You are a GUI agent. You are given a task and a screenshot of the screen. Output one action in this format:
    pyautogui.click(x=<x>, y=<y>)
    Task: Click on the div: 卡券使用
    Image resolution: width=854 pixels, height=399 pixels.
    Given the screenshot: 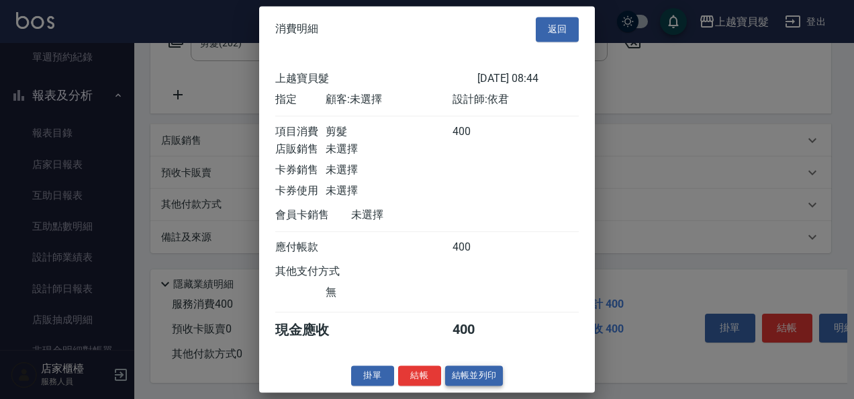 What is the action you would take?
    pyautogui.click(x=300, y=191)
    